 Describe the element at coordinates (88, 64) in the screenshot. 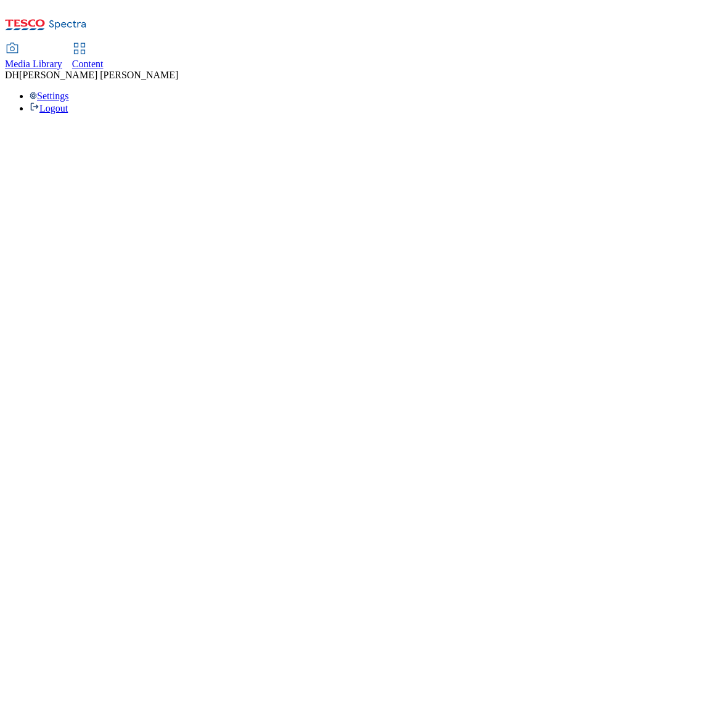

I see `span: Content` at that location.